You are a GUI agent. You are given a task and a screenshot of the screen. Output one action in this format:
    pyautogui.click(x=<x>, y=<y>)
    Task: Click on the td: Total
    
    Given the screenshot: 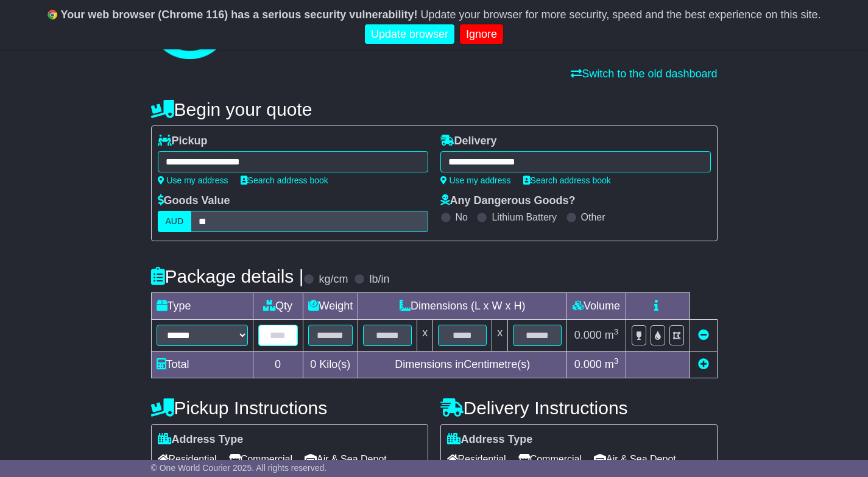 What is the action you would take?
    pyautogui.click(x=202, y=365)
    